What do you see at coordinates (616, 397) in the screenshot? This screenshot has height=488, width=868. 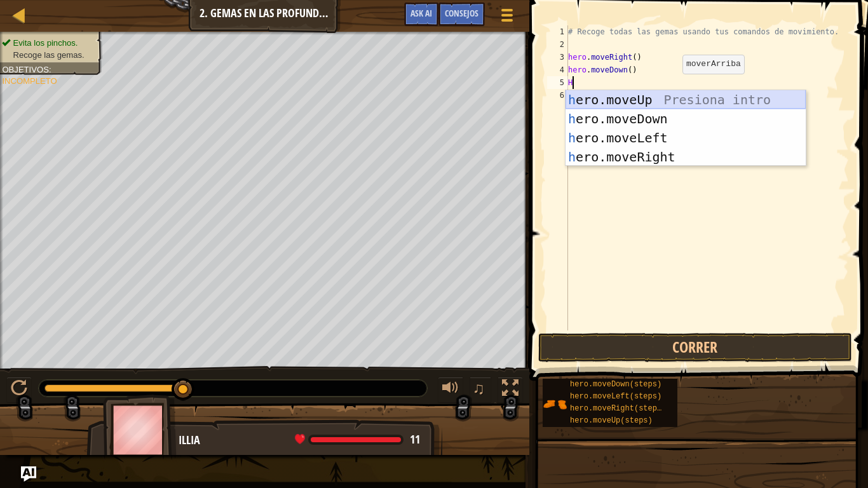 I see `span: hero.moveLeft(steps)` at bounding box center [616, 397].